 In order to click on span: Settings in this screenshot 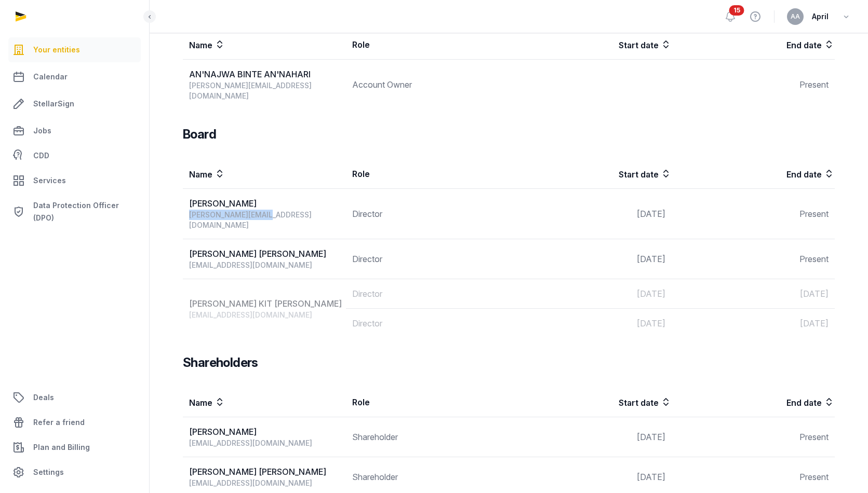, I will do `click(49, 472)`.